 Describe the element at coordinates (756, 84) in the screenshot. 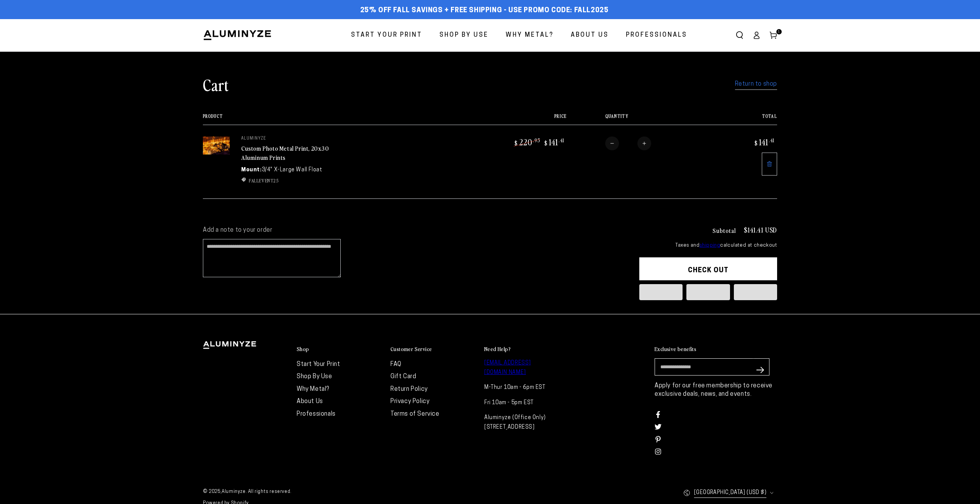

I see `a: Return to shop` at that location.